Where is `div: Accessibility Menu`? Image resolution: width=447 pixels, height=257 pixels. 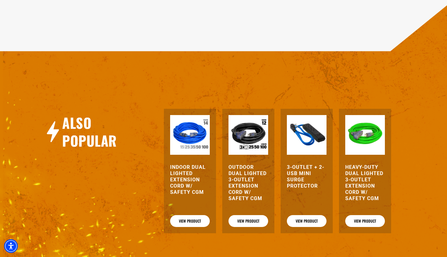
div: Accessibility Menu is located at coordinates (11, 246).